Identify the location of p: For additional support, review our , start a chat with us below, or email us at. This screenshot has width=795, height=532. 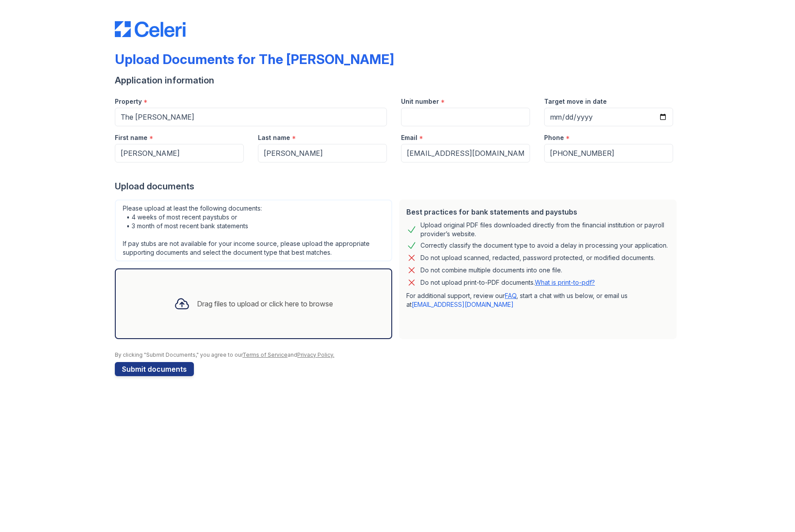
(538, 300).